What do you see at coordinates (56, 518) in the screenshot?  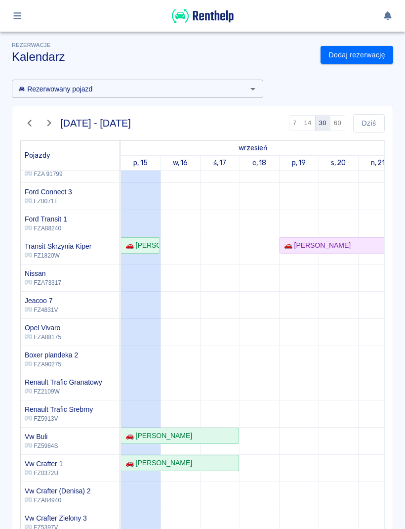 I see `h6: Vw Crafter Zielony 3` at bounding box center [56, 518].